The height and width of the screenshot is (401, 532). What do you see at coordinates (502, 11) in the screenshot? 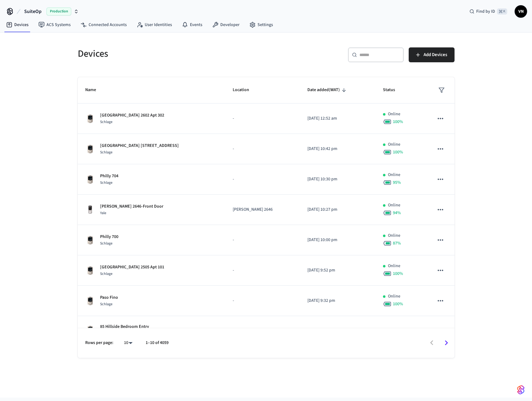
I see `span: ⌘ K` at bounding box center [502, 11].